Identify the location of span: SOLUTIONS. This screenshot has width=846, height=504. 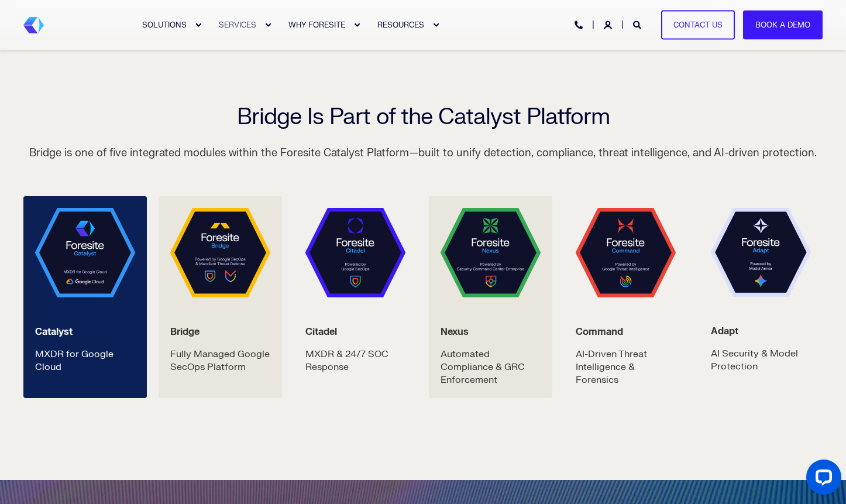
(164, 25).